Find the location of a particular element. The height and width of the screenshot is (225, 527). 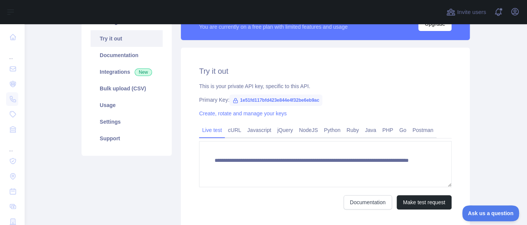

a: cURL is located at coordinates (234, 130).